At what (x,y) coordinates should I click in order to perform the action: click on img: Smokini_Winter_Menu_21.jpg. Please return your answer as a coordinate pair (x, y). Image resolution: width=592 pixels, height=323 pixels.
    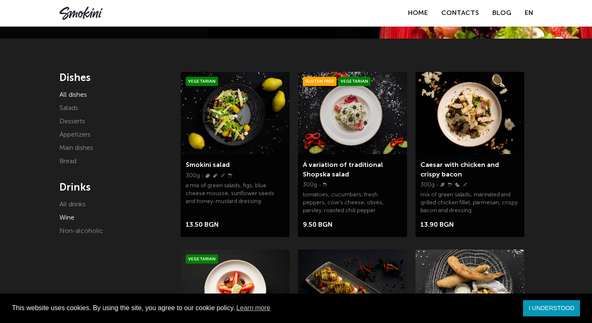
    Looking at the image, I should click on (235, 113).